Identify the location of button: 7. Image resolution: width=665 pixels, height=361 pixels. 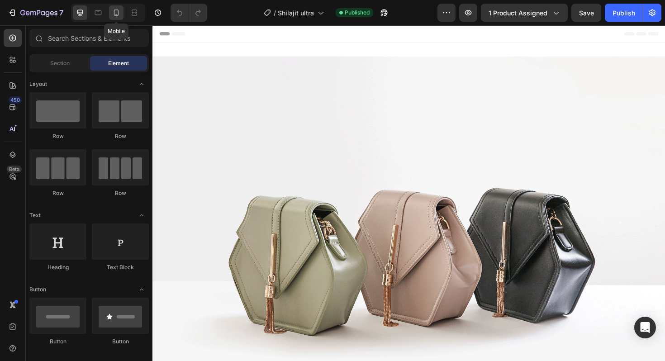
(35, 13).